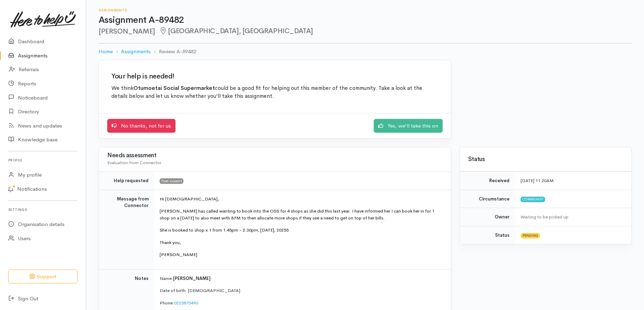 Image resolution: width=644 pixels, height=310 pixels. I want to click on td: Owner, so click(487, 216).